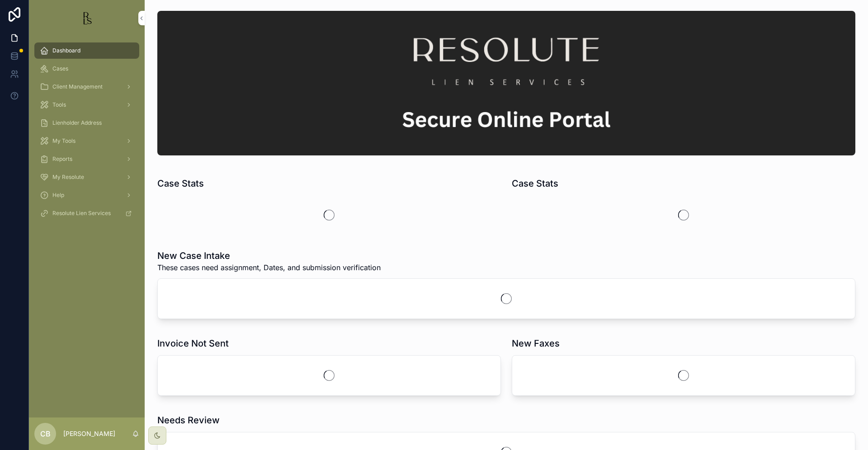 This screenshot has height=450, width=868. Describe the element at coordinates (77, 87) in the screenshot. I see `span: Client Management` at that location.